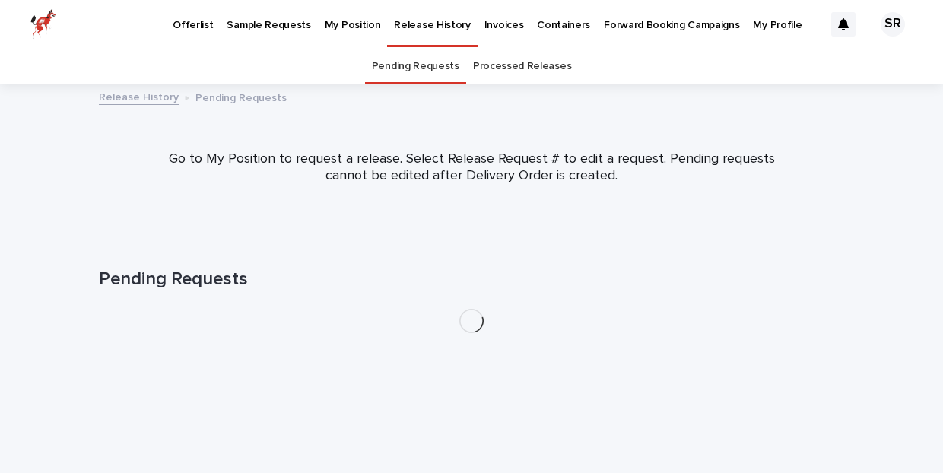 This screenshot has height=473, width=943. What do you see at coordinates (415, 66) in the screenshot?
I see `a: Pending Requests` at bounding box center [415, 66].